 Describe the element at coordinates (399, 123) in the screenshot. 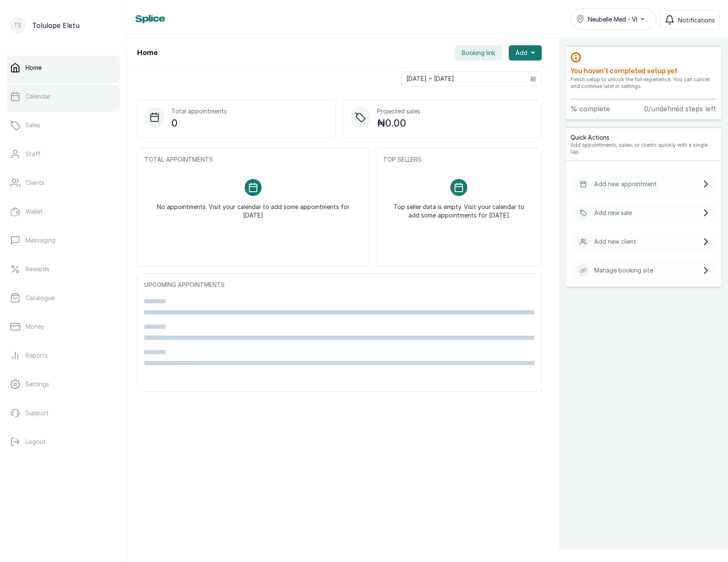

I see `p: ₦0.00` at that location.